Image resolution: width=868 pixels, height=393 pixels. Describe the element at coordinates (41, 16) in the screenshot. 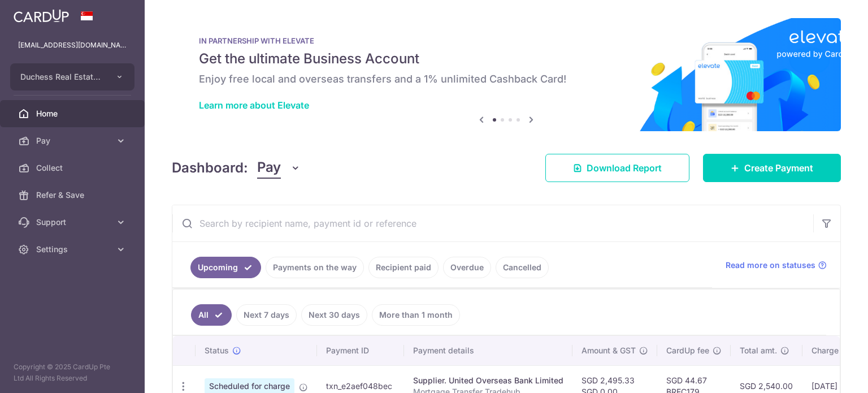

I see `img: CardUp` at that location.